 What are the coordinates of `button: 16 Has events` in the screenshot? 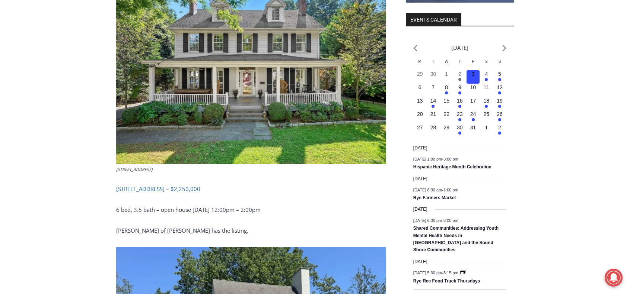 It's located at (460, 104).